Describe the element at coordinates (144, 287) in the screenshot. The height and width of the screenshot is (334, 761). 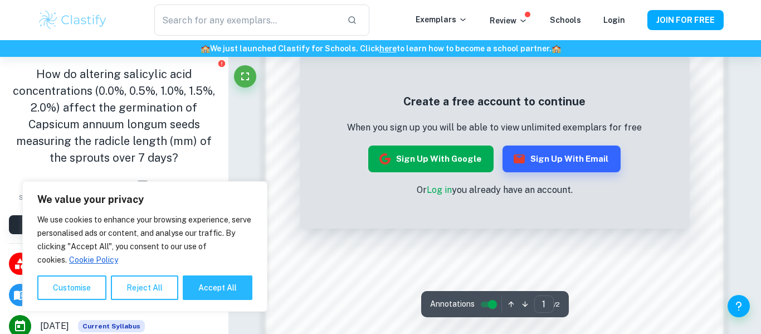
I see `button: Reject All` at that location.